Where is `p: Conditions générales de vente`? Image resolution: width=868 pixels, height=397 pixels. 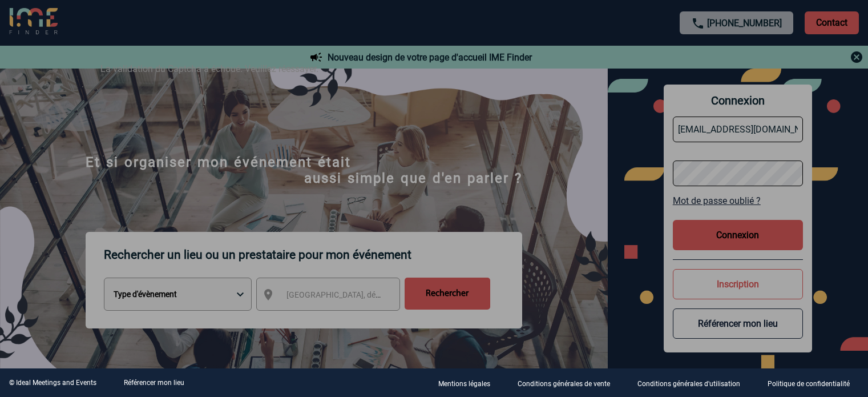 p: Conditions générales de vente is located at coordinates (564, 384).